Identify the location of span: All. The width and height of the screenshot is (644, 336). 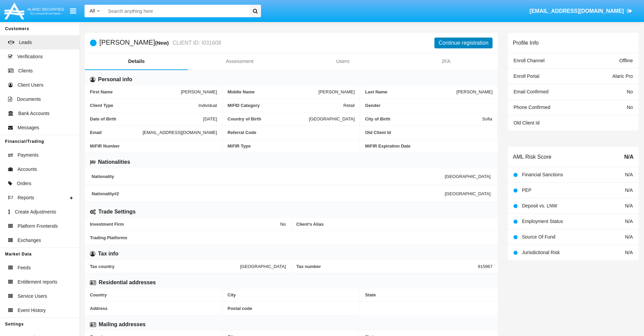
(93, 10).